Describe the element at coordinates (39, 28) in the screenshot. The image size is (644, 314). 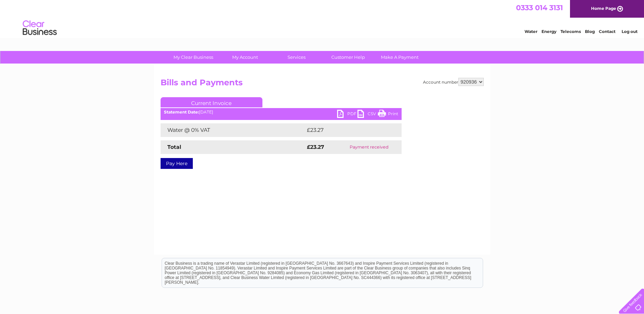
I see `img: logo.png` at that location.